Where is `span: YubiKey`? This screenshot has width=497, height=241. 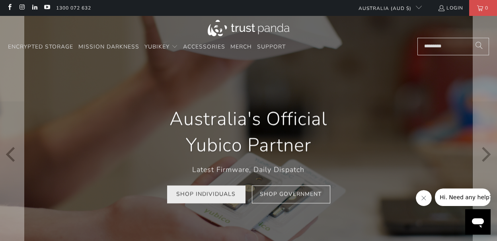
span: YubiKey is located at coordinates (157, 47).